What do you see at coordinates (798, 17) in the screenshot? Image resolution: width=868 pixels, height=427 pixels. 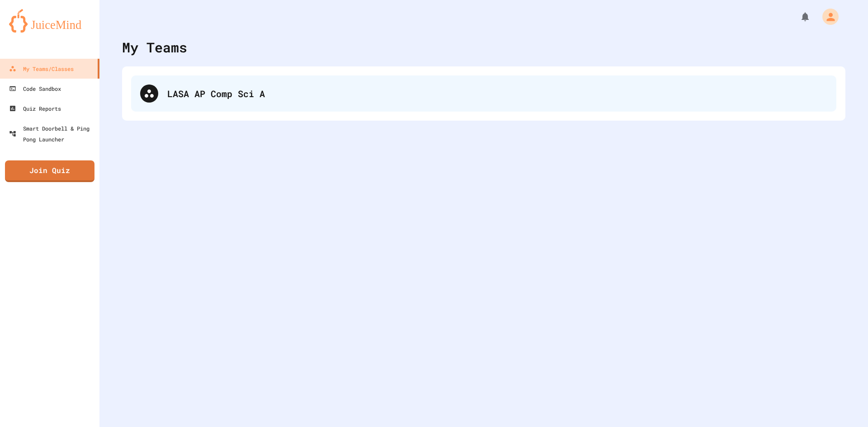 I see `div: My Notifications` at bounding box center [798, 17].